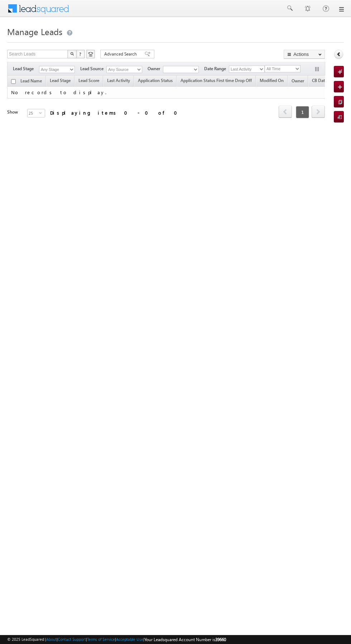  What do you see at coordinates (35, 32) in the screenshot?
I see `span: Manage Leads` at bounding box center [35, 32].